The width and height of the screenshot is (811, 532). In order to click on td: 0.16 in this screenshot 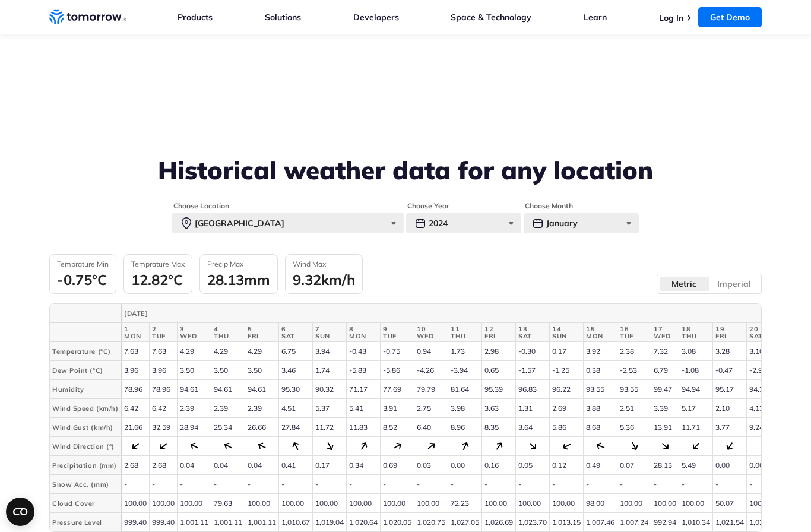, I will do `click(499, 466)`.